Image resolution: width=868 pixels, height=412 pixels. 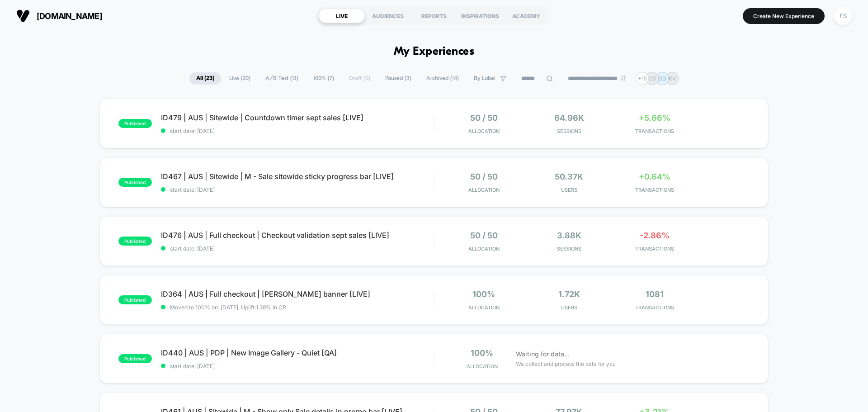 I want to click on span: Waiting for data..., so click(x=543, y=354).